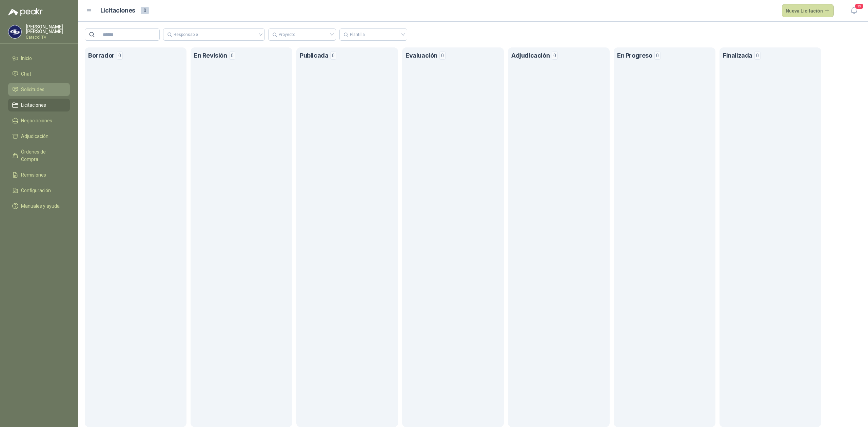 The height and width of the screenshot is (427, 868). I want to click on img: Logo peakr, so click(26, 12).